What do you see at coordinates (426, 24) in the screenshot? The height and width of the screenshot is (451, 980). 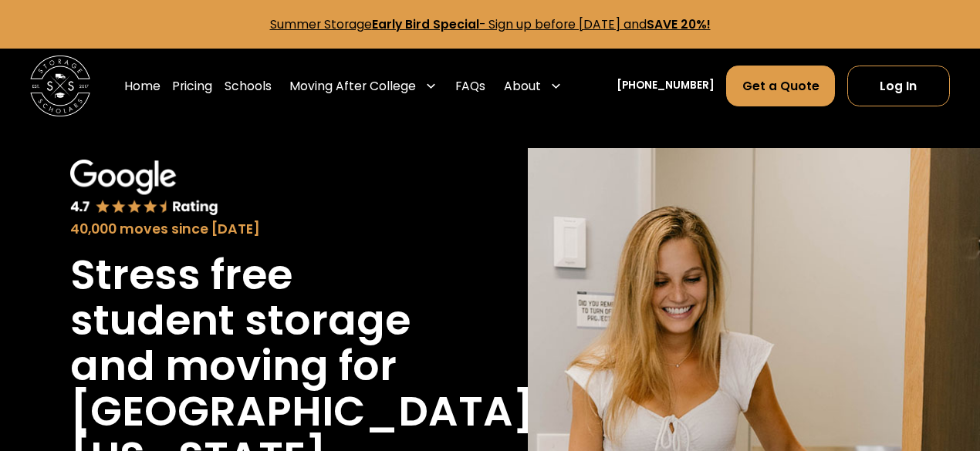 I see `strong: Early Bird Special` at bounding box center [426, 24].